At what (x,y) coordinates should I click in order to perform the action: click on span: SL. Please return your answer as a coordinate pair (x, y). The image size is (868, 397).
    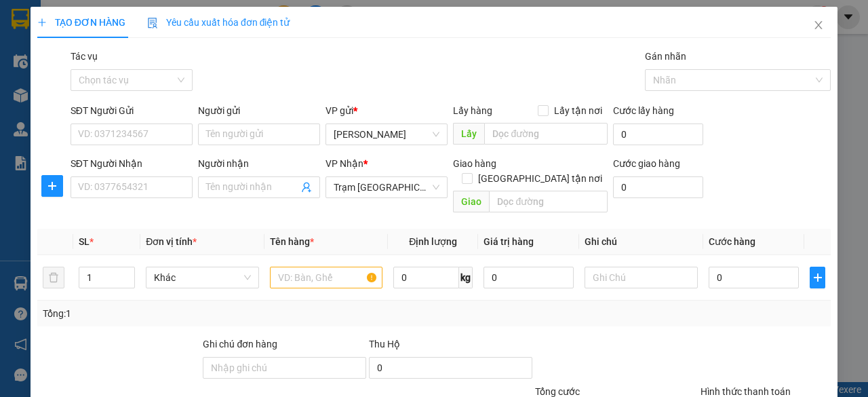
    Looking at the image, I should click on (84, 242).